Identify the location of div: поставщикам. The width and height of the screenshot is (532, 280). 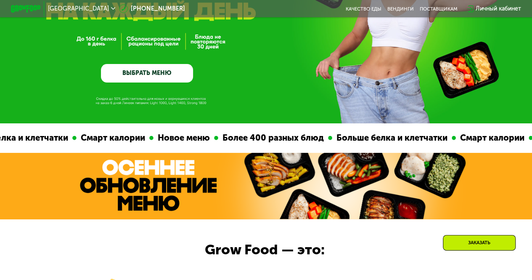
(439, 9).